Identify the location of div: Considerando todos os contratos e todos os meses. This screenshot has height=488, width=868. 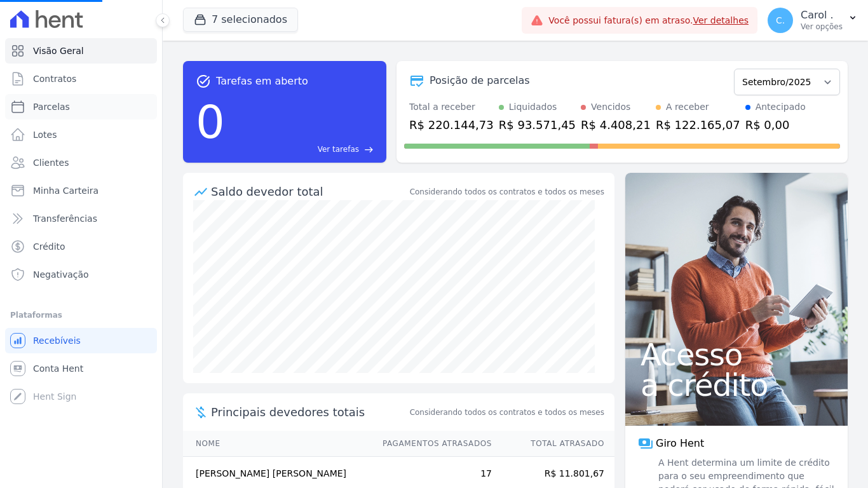
(507, 192).